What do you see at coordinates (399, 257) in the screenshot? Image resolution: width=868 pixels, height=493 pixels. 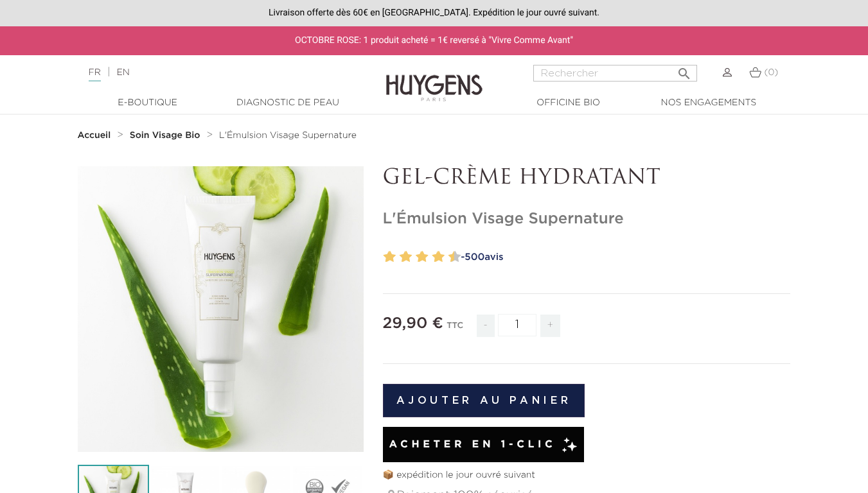 I see `label: 3` at bounding box center [399, 257].